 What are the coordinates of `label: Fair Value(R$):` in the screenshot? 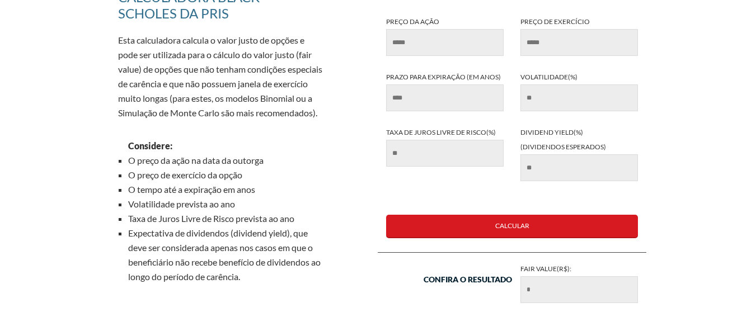 It's located at (579, 283).